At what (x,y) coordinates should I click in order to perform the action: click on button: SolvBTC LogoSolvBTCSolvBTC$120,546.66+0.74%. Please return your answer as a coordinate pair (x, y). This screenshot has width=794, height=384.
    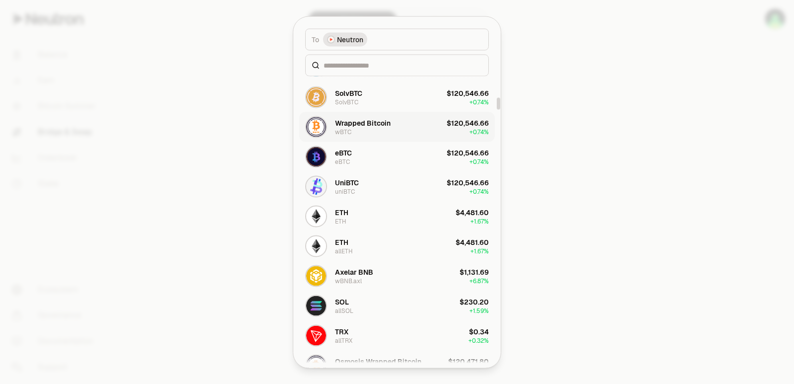
    Looking at the image, I should click on (397, 97).